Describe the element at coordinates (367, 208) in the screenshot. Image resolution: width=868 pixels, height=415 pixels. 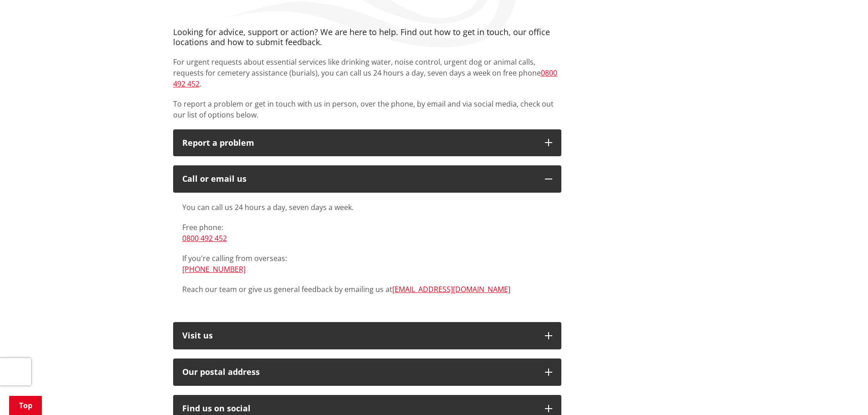
I see `p: You can call us 24 hours a day, seven days a week.` at that location.